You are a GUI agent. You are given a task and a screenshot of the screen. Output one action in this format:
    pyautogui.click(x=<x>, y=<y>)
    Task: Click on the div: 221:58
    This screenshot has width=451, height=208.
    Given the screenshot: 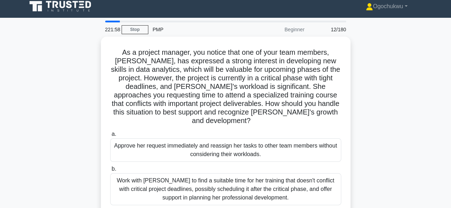 What is the action you would take?
    pyautogui.click(x=111, y=30)
    